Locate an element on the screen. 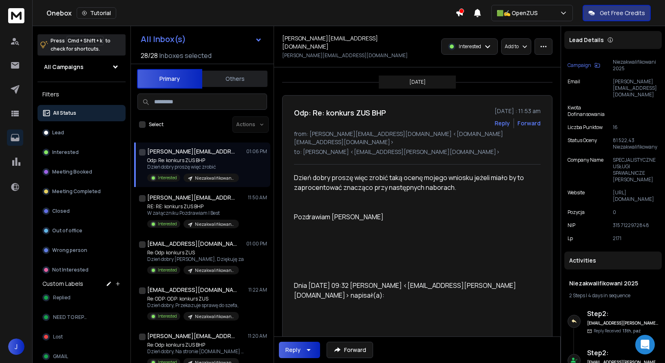 The height and width of the screenshot is (363, 665). p: 81 522,43 Niezakwalifikowany is located at coordinates (636, 144).